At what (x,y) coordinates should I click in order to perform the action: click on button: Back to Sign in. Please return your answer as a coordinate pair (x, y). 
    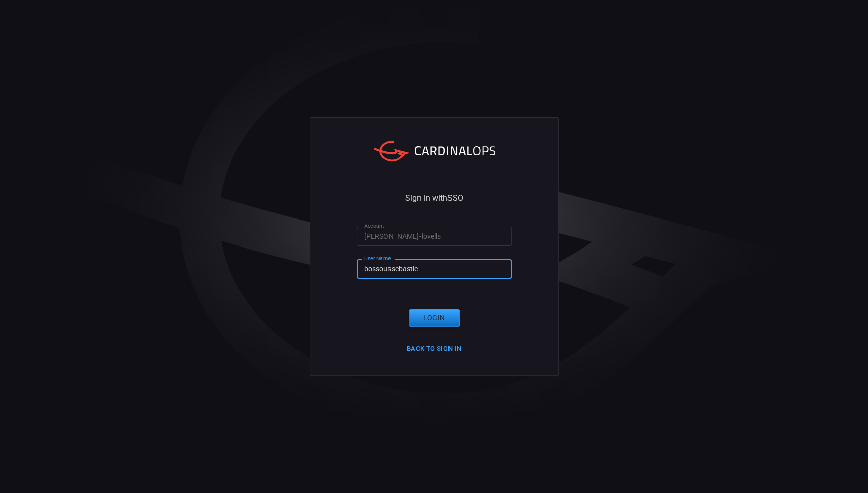
    Looking at the image, I should click on (434, 349).